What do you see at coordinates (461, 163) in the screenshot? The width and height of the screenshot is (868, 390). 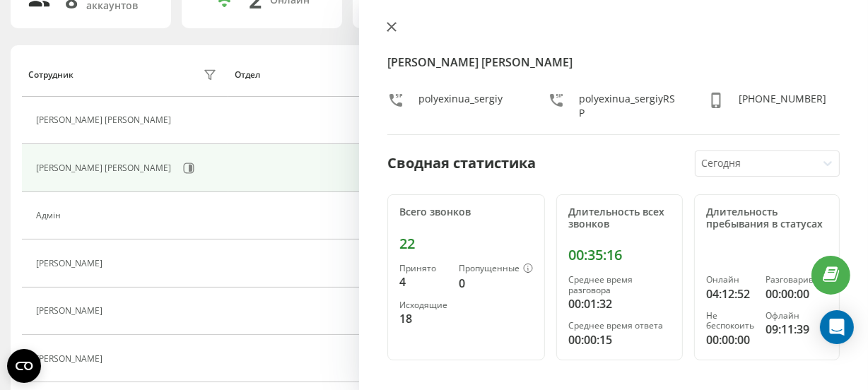 I see `div: Сводная статистика` at bounding box center [461, 163].